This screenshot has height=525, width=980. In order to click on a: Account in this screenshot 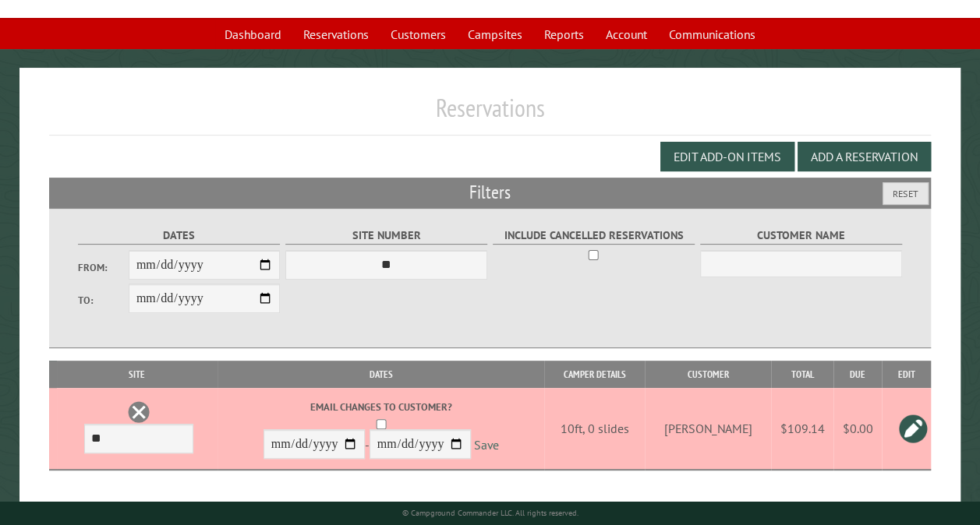, I will do `click(626, 34)`.